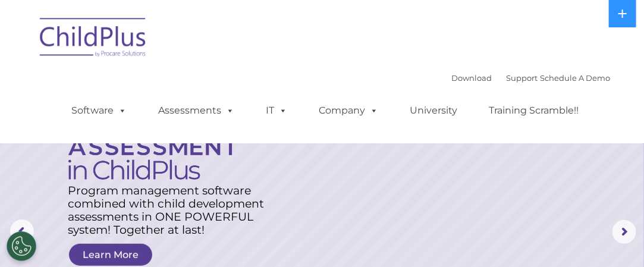  What do you see at coordinates (171, 210) in the screenshot?
I see `rs-layer: Program management software combined with child development assessments in ONE POWERFUL system! T...` at bounding box center [171, 210].